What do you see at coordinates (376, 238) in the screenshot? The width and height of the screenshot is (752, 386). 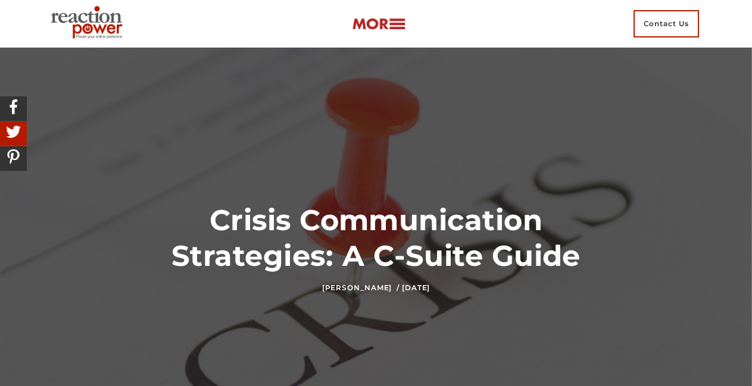 I see `h1: Crisis Communication Strategies: A C-Suite Guide` at bounding box center [376, 238].